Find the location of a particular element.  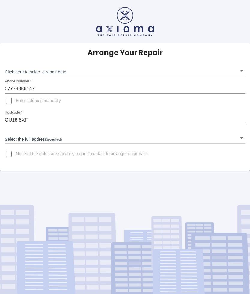

img: axioma is located at coordinates (125, 22).